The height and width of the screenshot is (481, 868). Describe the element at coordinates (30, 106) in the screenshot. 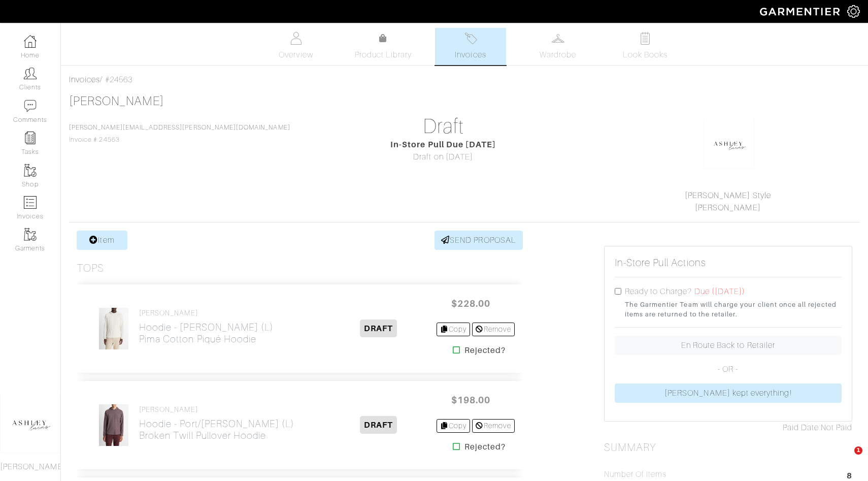

I see `img: comment-icon-a0a6a9ef722e966f86d9cbdc48e553b5cf19dbc54f86b18d962a5391bc8f6eb6.png` at that location.